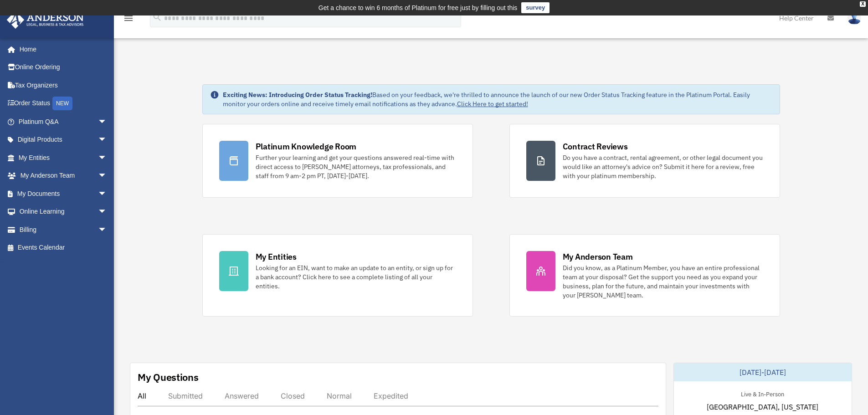 The image size is (868, 415). What do you see at coordinates (63, 212) in the screenshot?
I see `a: Online Learningarrow_drop_down` at bounding box center [63, 212].